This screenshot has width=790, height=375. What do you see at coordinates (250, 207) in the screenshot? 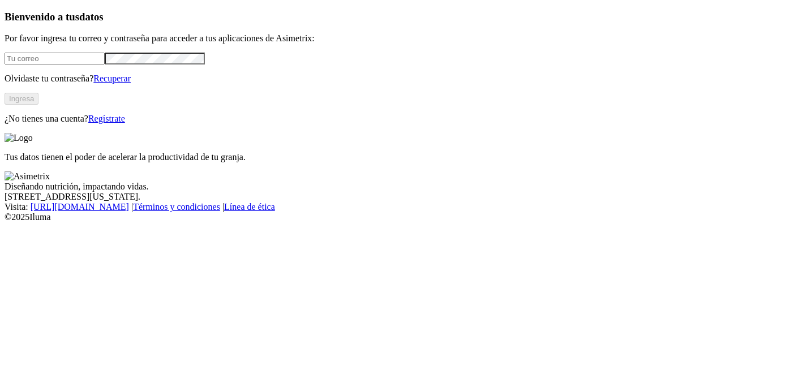
I see `a: Línea de ética` at bounding box center [250, 207].